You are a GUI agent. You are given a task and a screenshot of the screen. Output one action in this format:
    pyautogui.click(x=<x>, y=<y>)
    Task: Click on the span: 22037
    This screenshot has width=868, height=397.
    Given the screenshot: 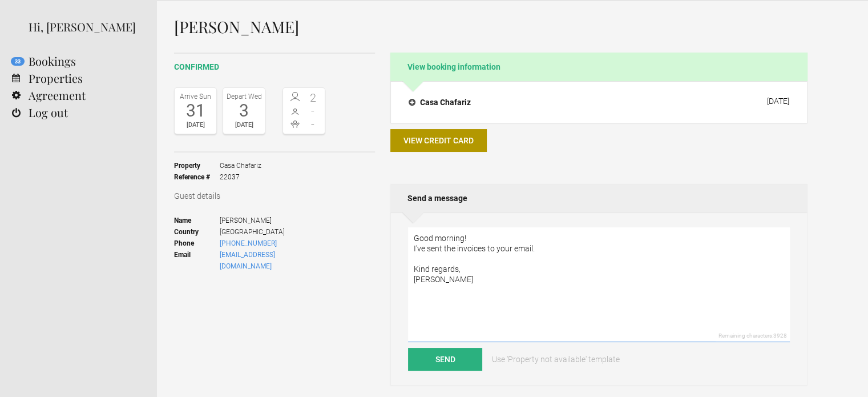 What is the action you would take?
    pyautogui.click(x=240, y=177)
    